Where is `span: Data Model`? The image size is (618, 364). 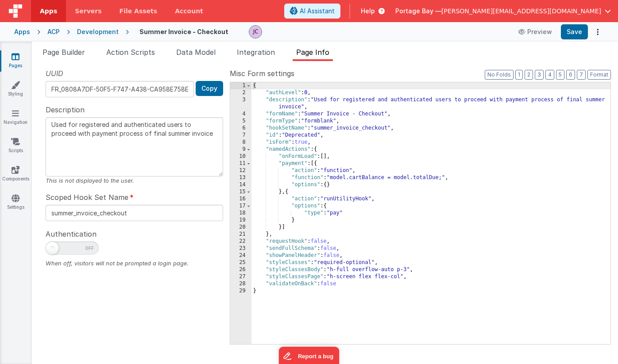 span: Data Model is located at coordinates (195, 52).